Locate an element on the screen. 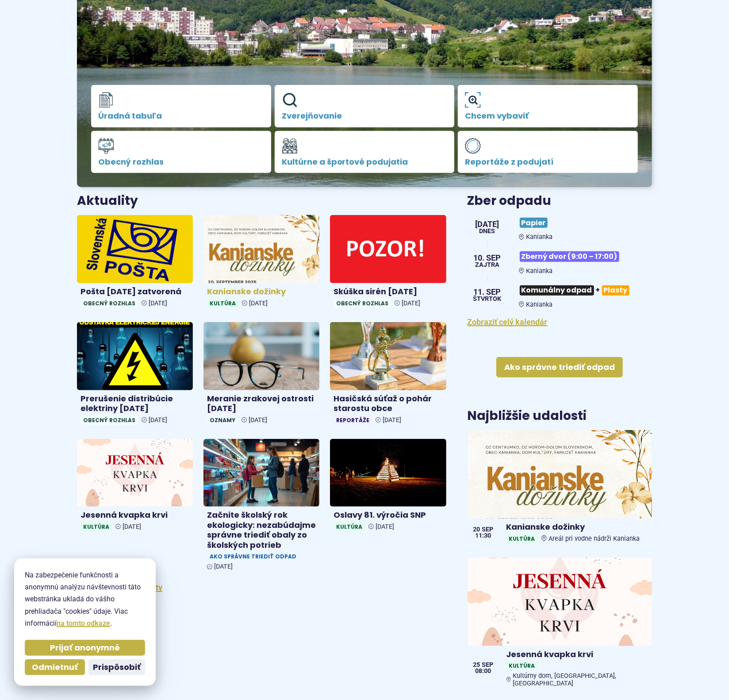  span: Zberný dvor (9:00 – 17:00) is located at coordinates (570, 256).